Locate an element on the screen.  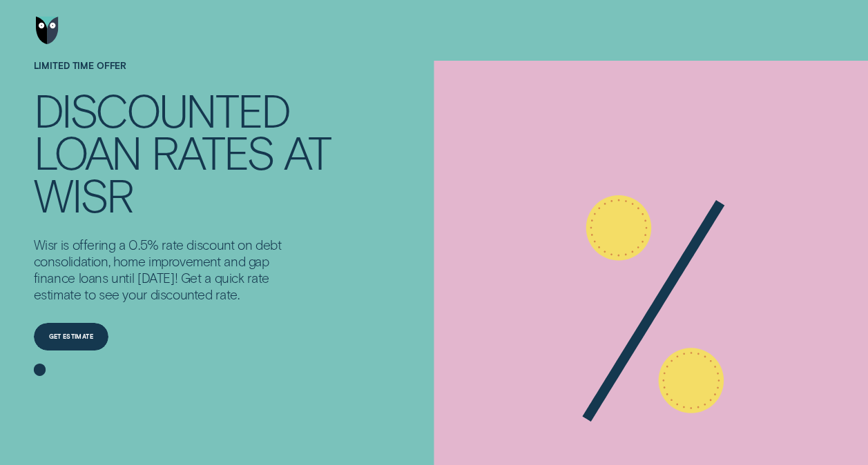
div: loan is located at coordinates (87, 153).